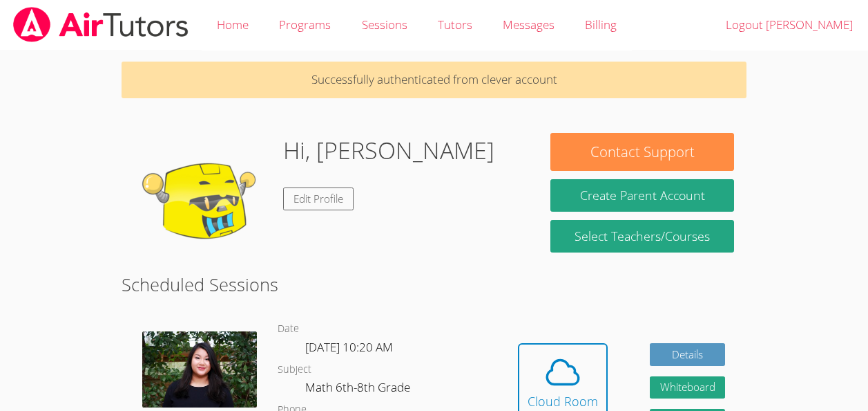  Describe the element at coordinates (288, 329) in the screenshot. I see `dt: Date` at that location.